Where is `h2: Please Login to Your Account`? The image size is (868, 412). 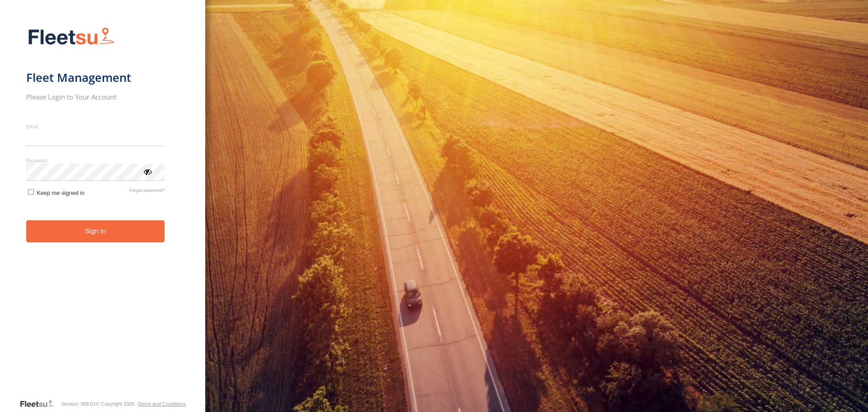
h2: Please Login to Your Account is located at coordinates (95, 97).